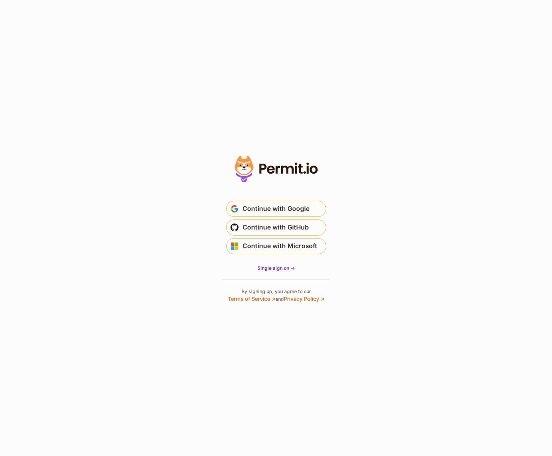 Image resolution: width=552 pixels, height=456 pixels. What do you see at coordinates (275, 227) in the screenshot?
I see `span: Continue with GitHub` at bounding box center [275, 227].